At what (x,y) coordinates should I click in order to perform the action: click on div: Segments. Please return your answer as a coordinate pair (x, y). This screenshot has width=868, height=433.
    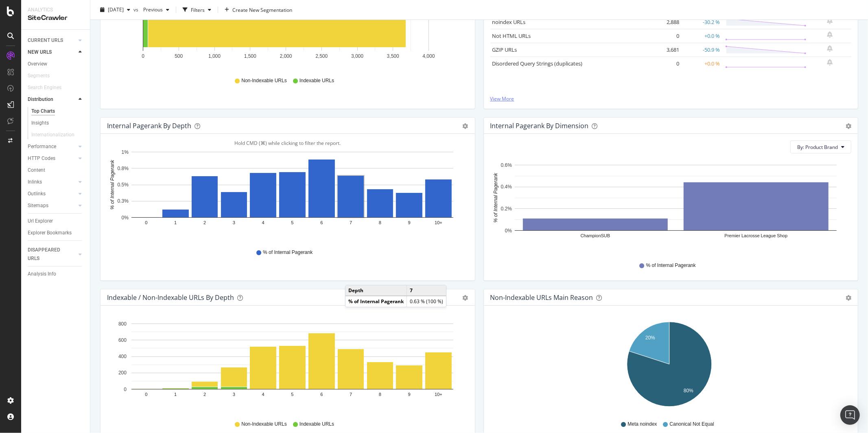
    Looking at the image, I should click on (39, 75).